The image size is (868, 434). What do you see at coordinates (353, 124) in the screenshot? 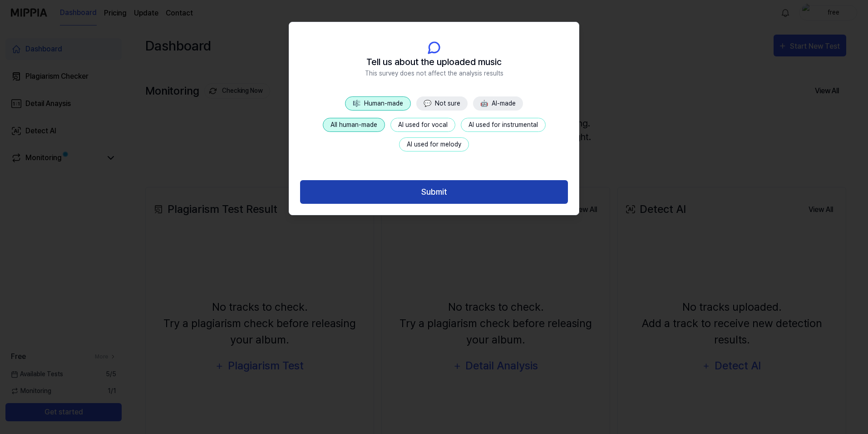
I see `button: All human-made` at bounding box center [353, 124].